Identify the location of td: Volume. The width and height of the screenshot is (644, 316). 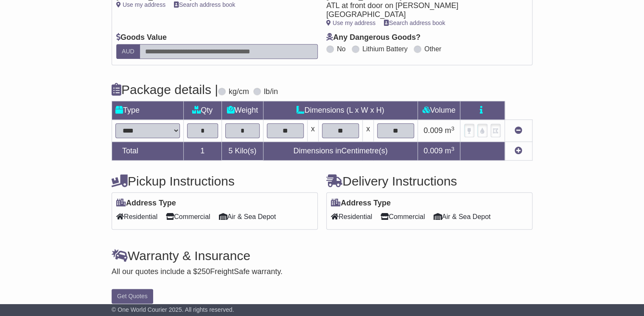
(439, 111).